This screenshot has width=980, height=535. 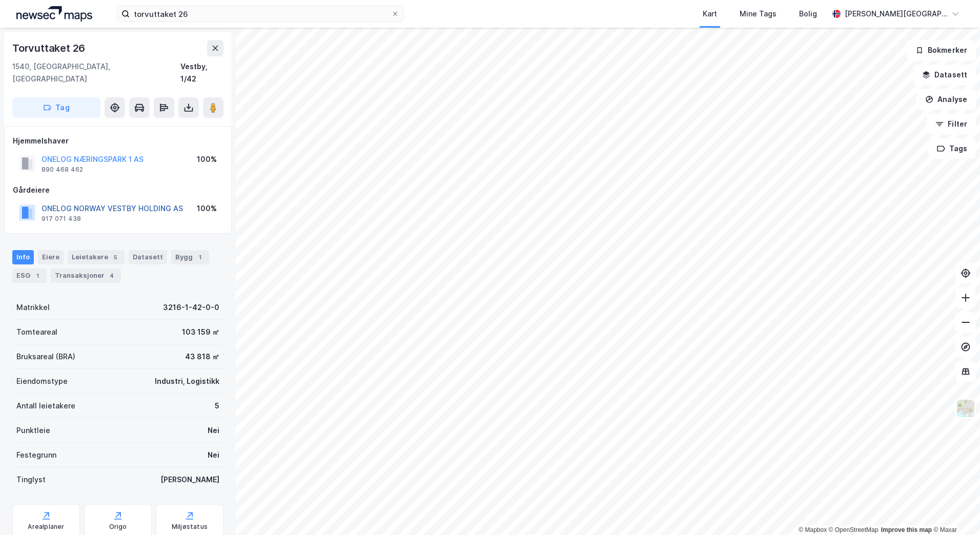 I want to click on div: Kontrollprogram for chat, so click(x=955, y=510).